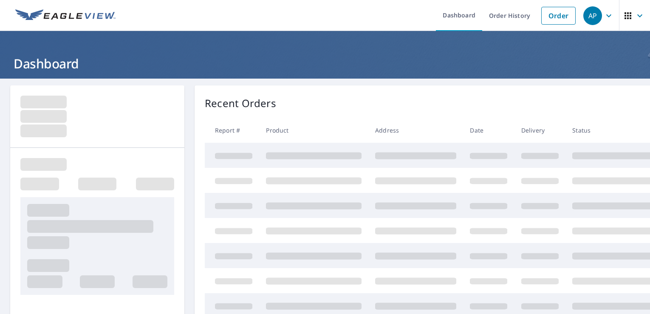 The height and width of the screenshot is (314, 650). What do you see at coordinates (592, 16) in the screenshot?
I see `div: AP` at bounding box center [592, 16].